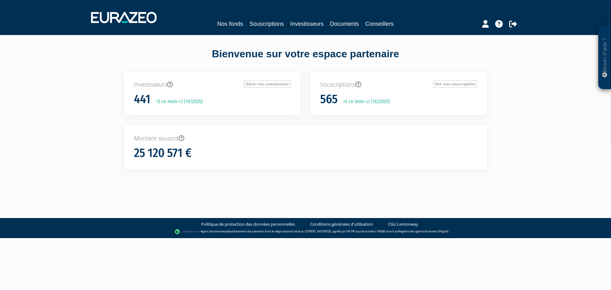  What do you see at coordinates (307, 24) in the screenshot?
I see `a: Investisseurs` at bounding box center [307, 24].